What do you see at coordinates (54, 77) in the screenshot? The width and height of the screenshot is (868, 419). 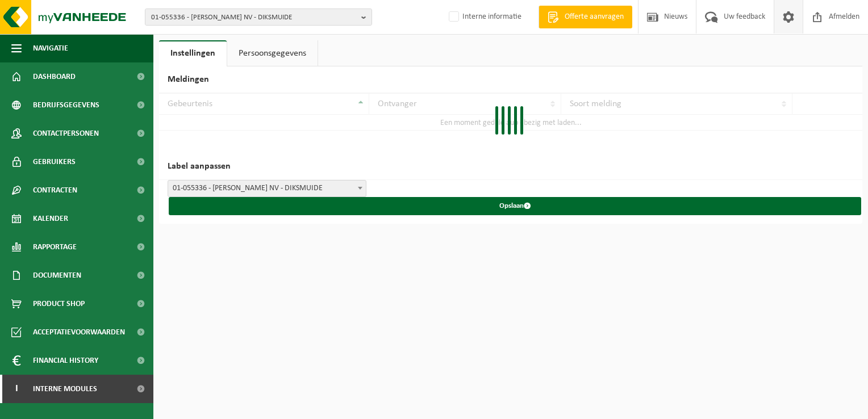 I see `span: Dashboard` at bounding box center [54, 77].